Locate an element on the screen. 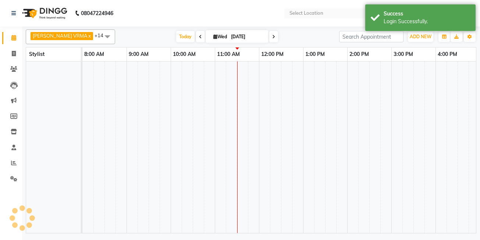 This screenshot has width=480, height=240. button: ADD NEW is located at coordinates (421, 37).